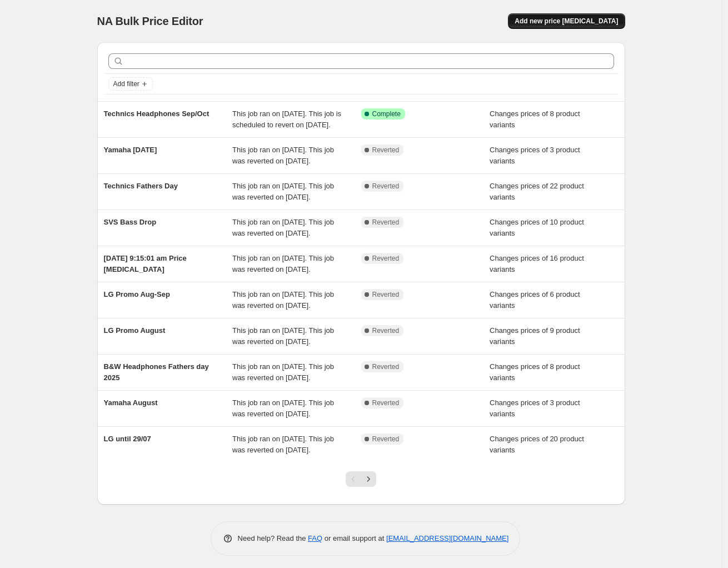 The width and height of the screenshot is (728, 568). I want to click on button: Add filter, so click(130, 84).